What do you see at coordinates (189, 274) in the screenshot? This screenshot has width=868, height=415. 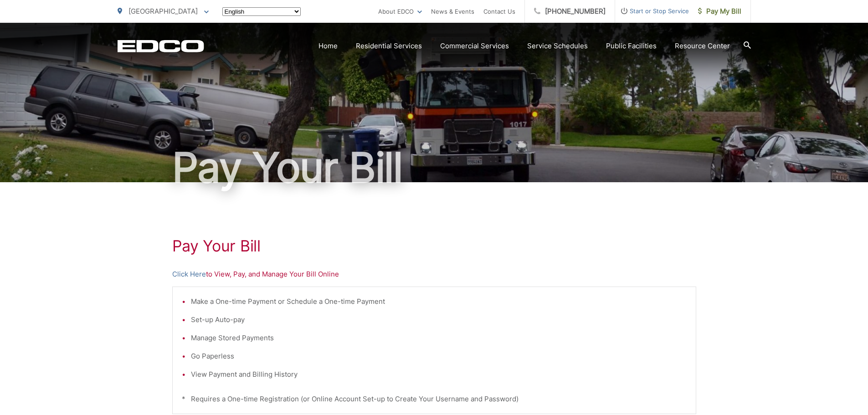 I see `a: Click Here` at bounding box center [189, 274].